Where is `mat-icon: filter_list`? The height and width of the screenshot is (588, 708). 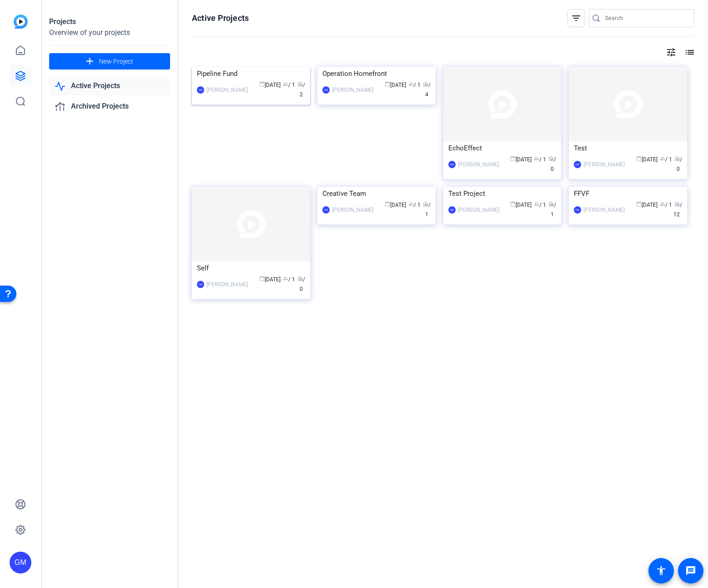
mat-icon: filter_list is located at coordinates (576, 18).